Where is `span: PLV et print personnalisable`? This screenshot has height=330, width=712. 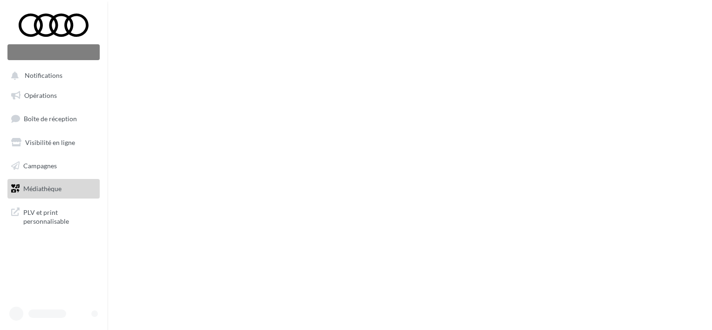
span: PLV et print personnalisable is located at coordinates (60, 216).